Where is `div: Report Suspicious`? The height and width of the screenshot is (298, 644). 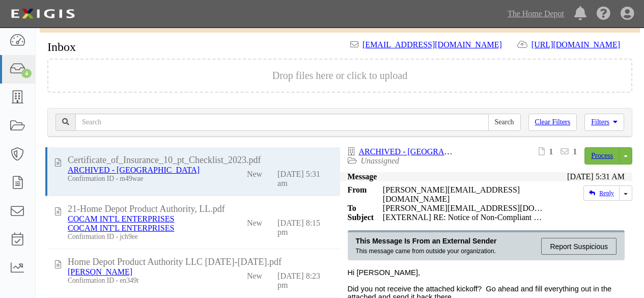
div: Report Suspicious is located at coordinates (579, 246).